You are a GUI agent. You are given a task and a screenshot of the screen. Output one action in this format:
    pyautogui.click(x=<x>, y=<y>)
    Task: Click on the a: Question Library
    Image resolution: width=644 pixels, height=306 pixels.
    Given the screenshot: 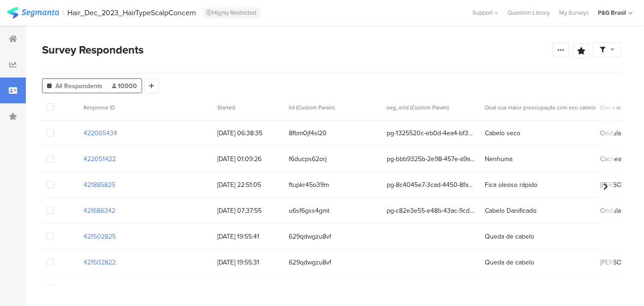 What is the action you would take?
    pyautogui.click(x=529, y=13)
    